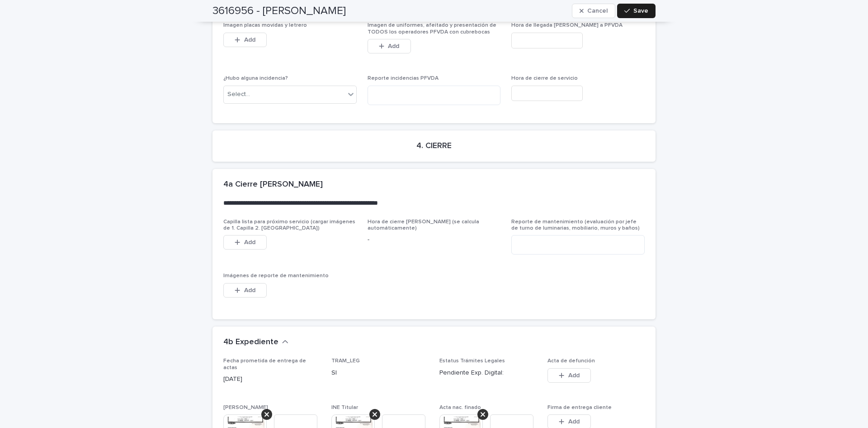 The image size is (868, 428). I want to click on button: 4b Expediente, so click(256, 342).